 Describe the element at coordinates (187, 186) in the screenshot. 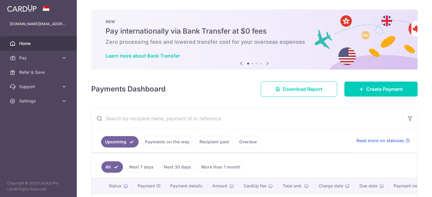

I see `th: Payment details` at that location.